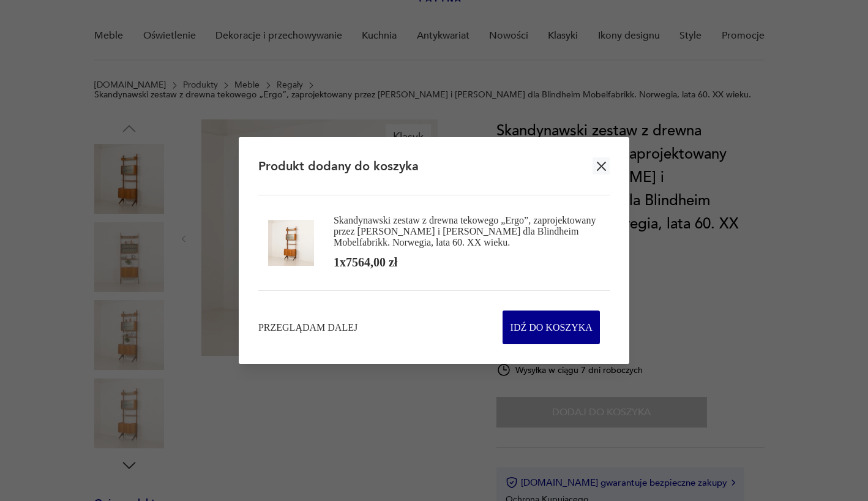  I want to click on button: Przeglądam dalej, so click(308, 327).